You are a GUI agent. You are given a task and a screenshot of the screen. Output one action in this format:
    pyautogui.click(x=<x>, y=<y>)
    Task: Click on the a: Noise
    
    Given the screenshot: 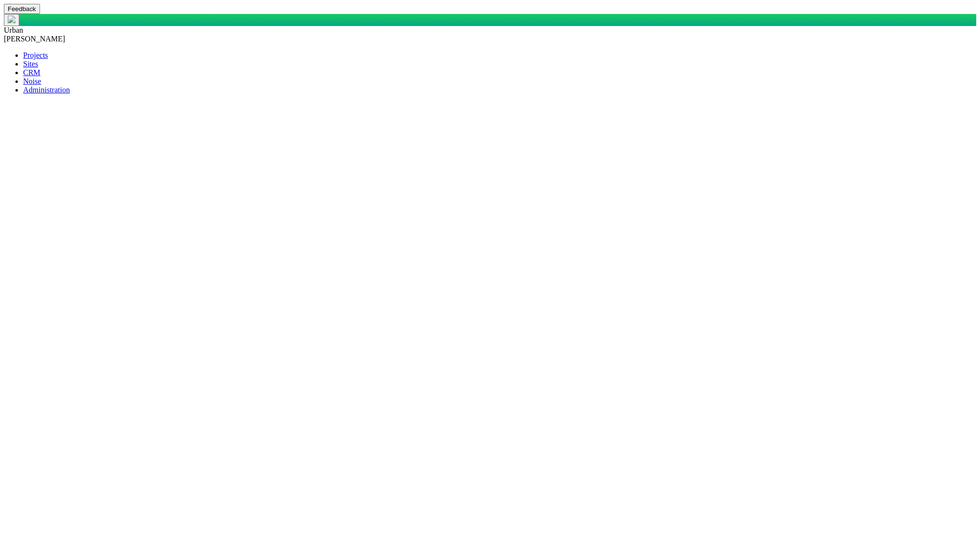 What is the action you would take?
    pyautogui.click(x=31, y=81)
    